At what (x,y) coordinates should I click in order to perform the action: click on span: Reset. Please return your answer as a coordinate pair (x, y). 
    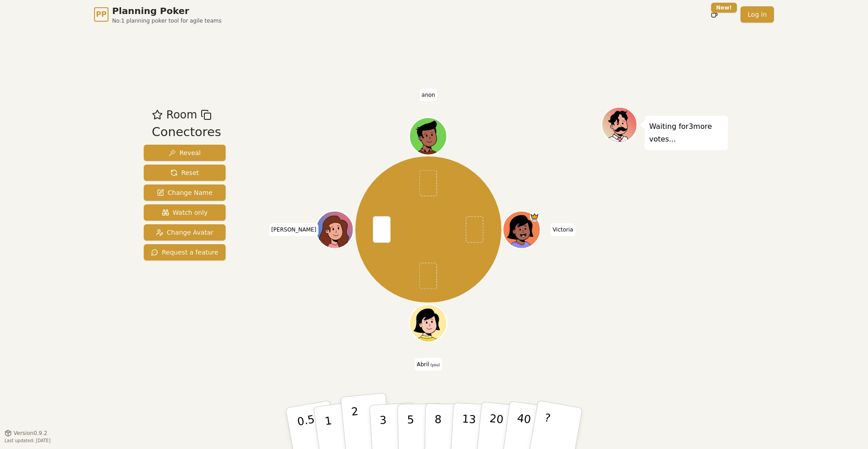
    Looking at the image, I should click on (185, 172).